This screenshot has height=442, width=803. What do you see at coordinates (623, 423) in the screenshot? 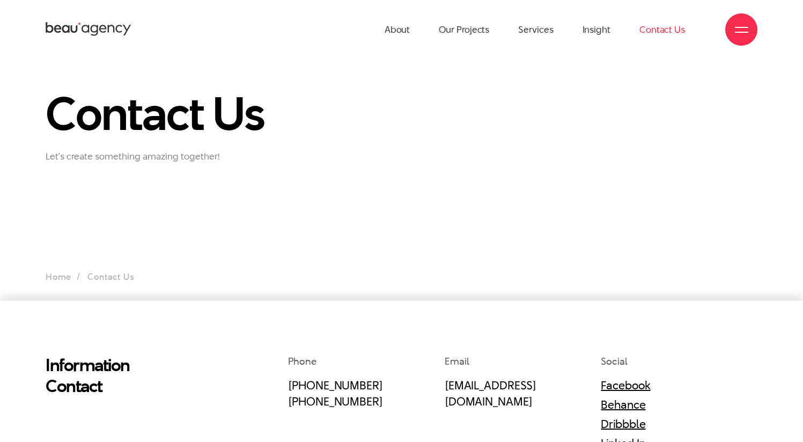
I see `a: Dribbble` at bounding box center [623, 423].